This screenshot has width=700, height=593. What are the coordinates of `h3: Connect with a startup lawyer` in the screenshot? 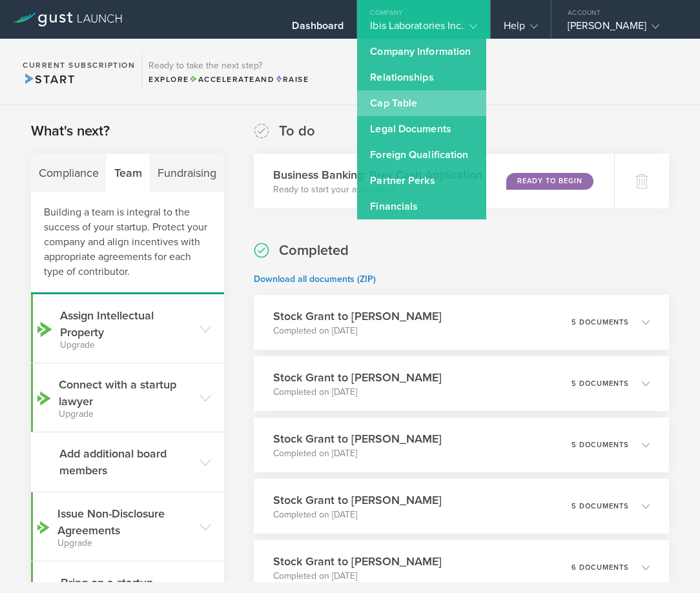 It's located at (126, 398).